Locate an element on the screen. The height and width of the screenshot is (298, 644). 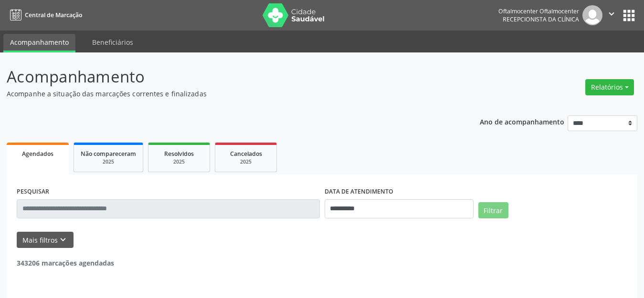
i: keyboard_arrow_down is located at coordinates (63, 240).